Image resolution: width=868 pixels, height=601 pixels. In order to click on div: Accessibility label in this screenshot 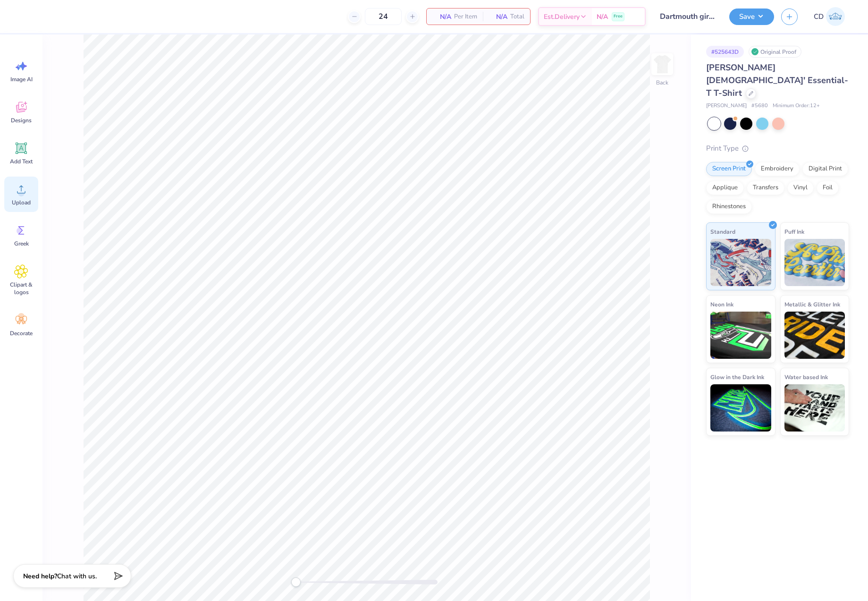, I will do `click(295, 582)`.